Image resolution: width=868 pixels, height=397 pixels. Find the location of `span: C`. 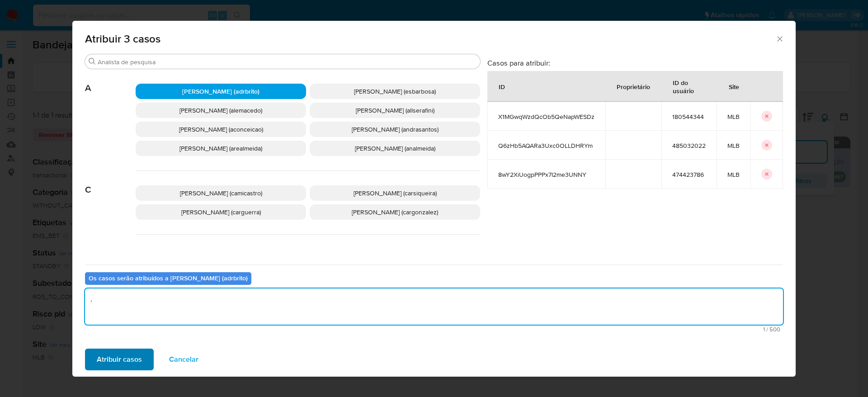

span: C is located at coordinates (110, 183).